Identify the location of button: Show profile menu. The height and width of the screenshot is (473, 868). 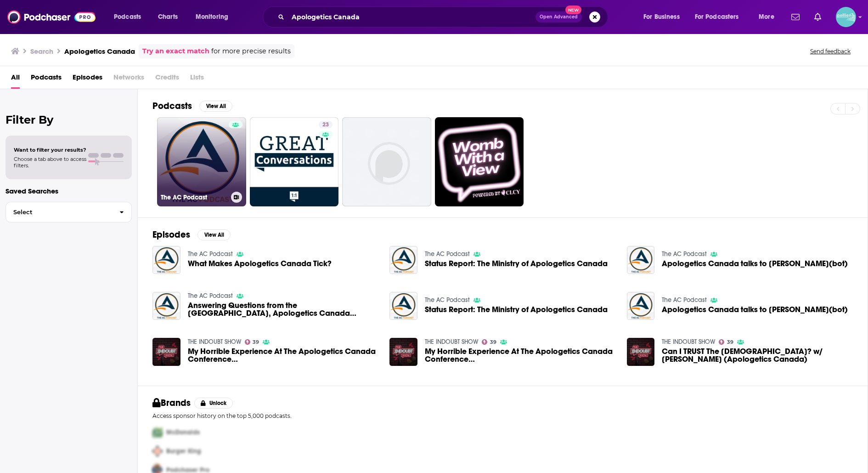
(846, 17).